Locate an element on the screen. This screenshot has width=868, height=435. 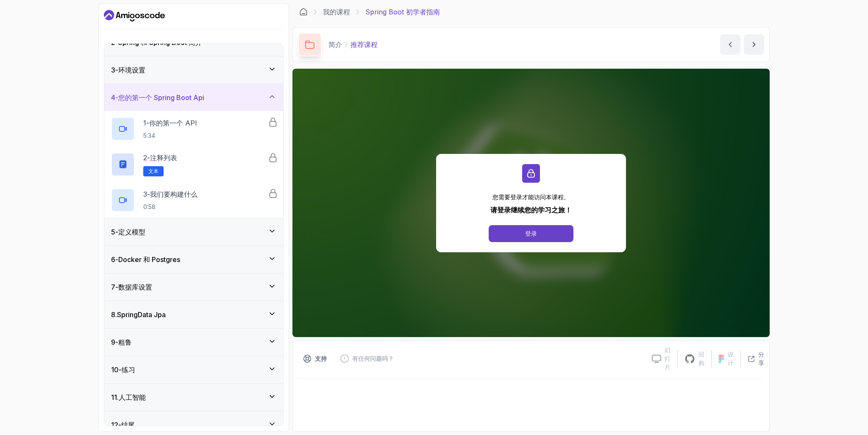
font: 简介 is located at coordinates (335, 44).